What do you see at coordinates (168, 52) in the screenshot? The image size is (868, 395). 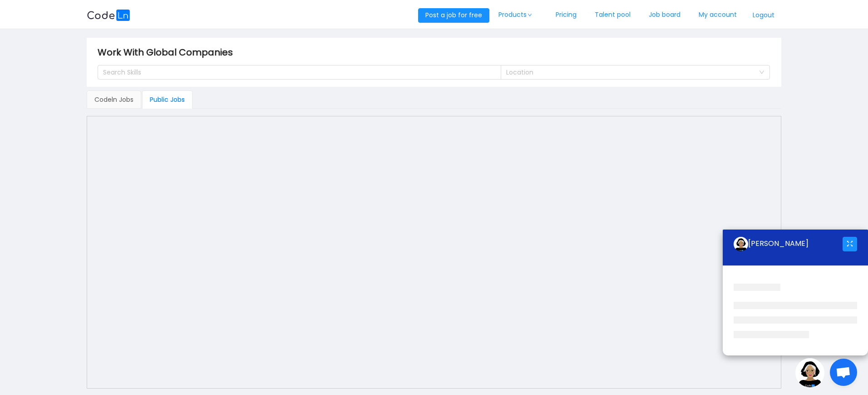 I see `span: Work With Global Companies` at bounding box center [168, 52].